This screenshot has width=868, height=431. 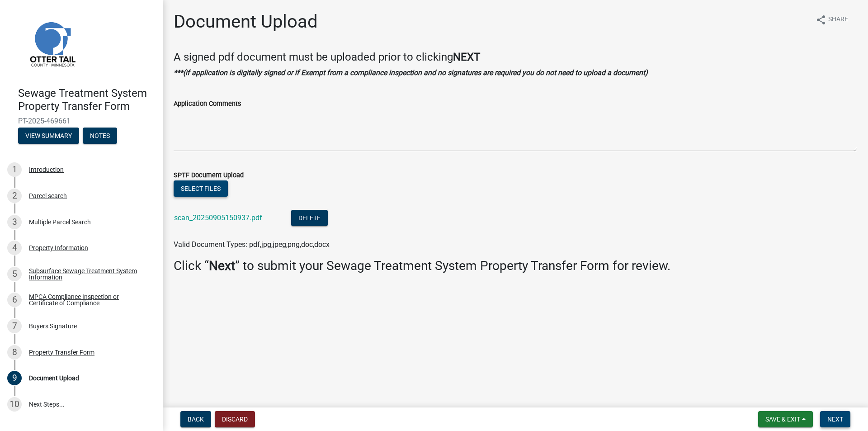 What do you see at coordinates (14, 196) in the screenshot?
I see `div: 2` at bounding box center [14, 196].